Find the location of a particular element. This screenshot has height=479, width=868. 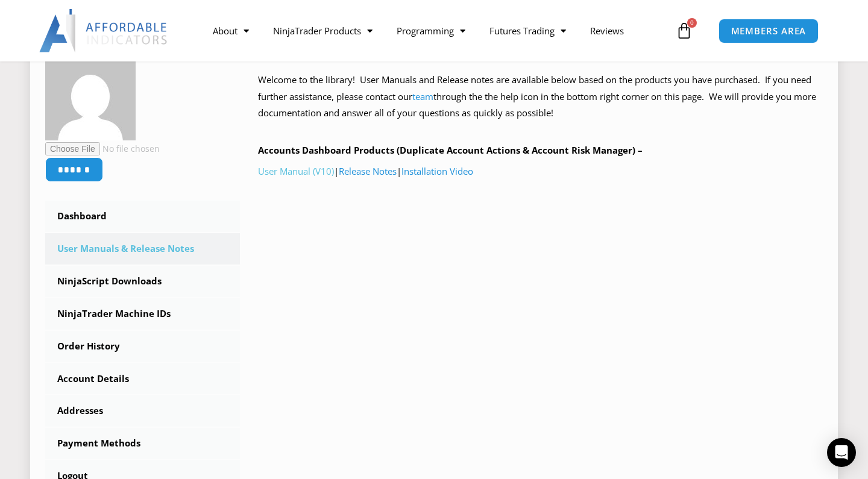

a: Dashboard is located at coordinates (142, 216).